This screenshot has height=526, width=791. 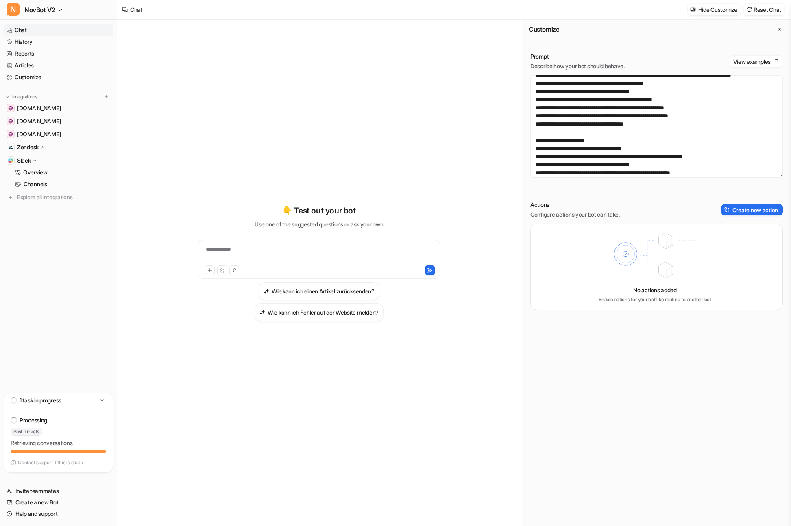 What do you see at coordinates (13, 9) in the screenshot?
I see `span: N` at bounding box center [13, 9].